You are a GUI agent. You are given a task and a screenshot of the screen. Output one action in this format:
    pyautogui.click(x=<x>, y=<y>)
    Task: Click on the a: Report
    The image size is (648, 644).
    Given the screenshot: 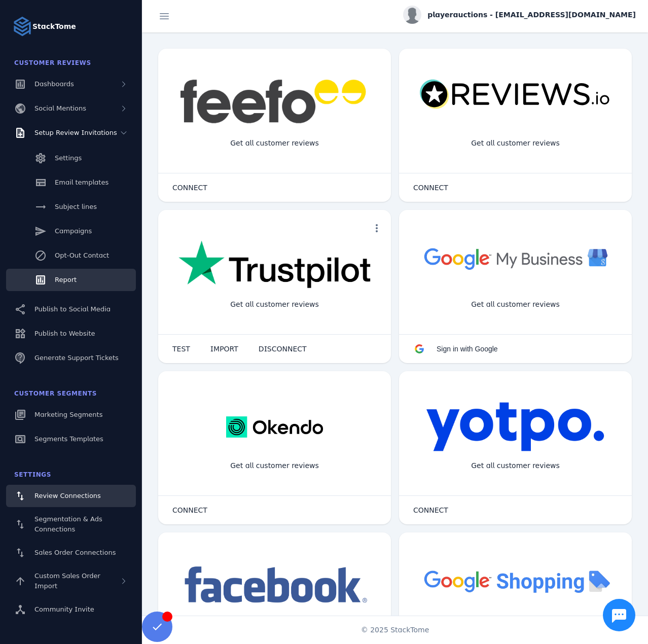 What is the action you would take?
    pyautogui.click(x=71, y=280)
    